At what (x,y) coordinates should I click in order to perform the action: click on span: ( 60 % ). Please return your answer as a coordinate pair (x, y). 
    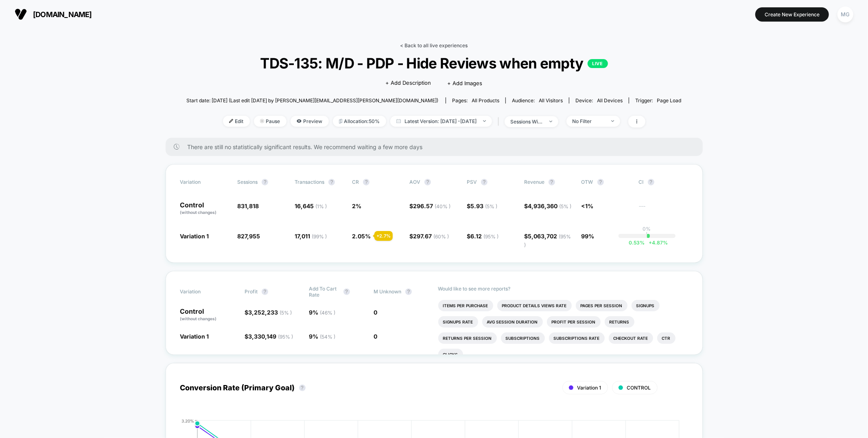
    Looking at the image, I should click on (441, 236).